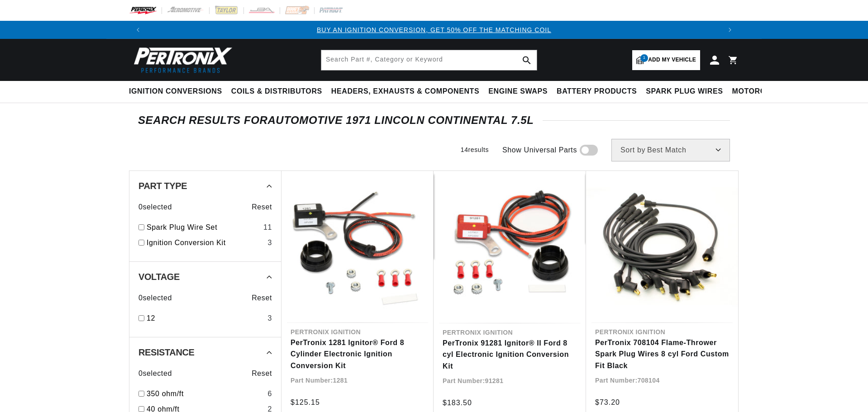 The height and width of the screenshot is (412, 868). I want to click on span: Show Universal Parts, so click(540, 150).